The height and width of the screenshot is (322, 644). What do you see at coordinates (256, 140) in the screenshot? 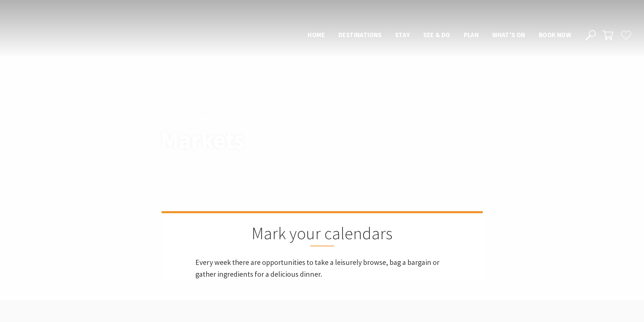
I see `h1: Markets` at bounding box center [256, 140].